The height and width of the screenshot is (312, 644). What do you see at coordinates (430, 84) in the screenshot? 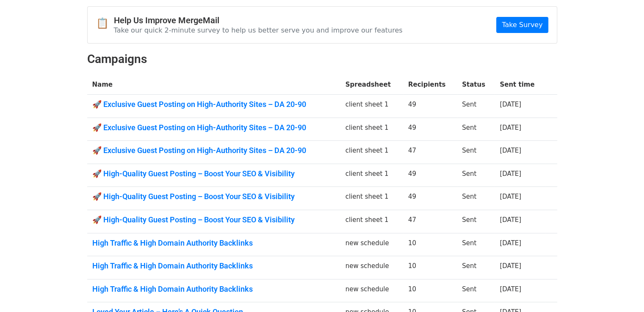
I see `th: Recipients` at bounding box center [430, 84].